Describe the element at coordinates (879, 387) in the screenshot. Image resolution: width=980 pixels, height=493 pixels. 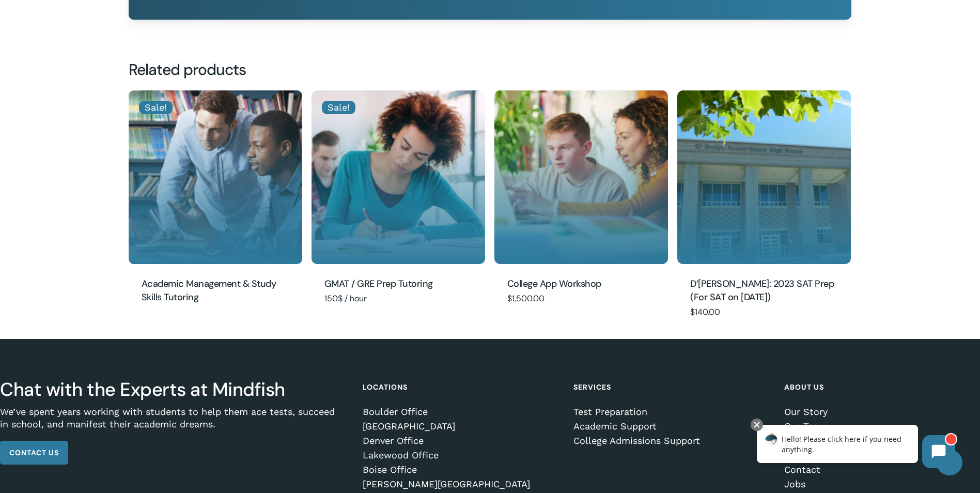
I see `h4: About Us` at that location.